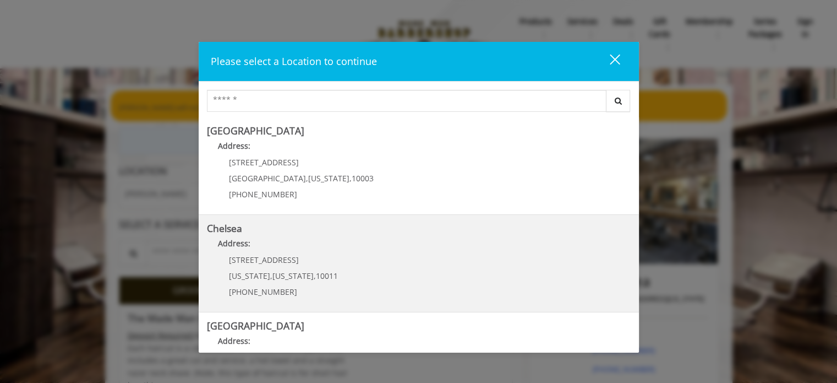 This screenshot has height=383, width=837. I want to click on div: close dialog, so click(608, 62).